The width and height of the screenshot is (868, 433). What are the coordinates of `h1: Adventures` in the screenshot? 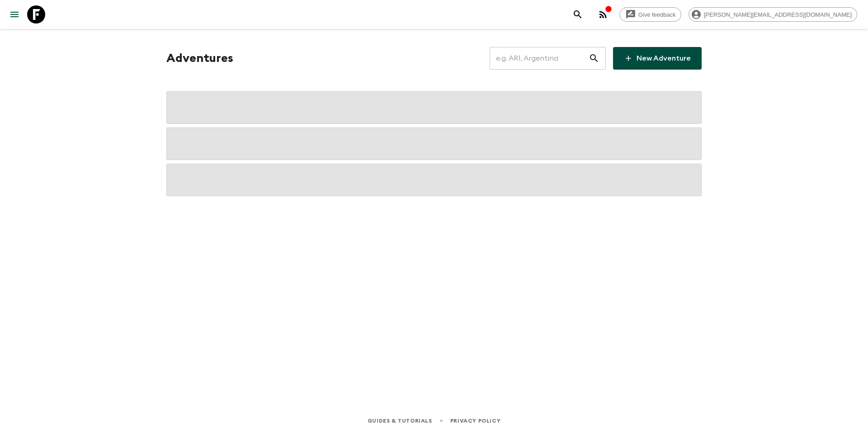 It's located at (200, 58).